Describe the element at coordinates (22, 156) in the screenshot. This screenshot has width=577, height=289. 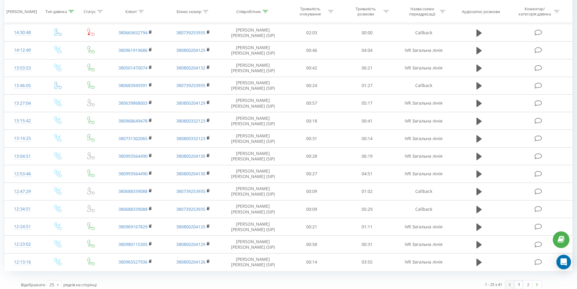
I see `div: 13:04:51` at that location.